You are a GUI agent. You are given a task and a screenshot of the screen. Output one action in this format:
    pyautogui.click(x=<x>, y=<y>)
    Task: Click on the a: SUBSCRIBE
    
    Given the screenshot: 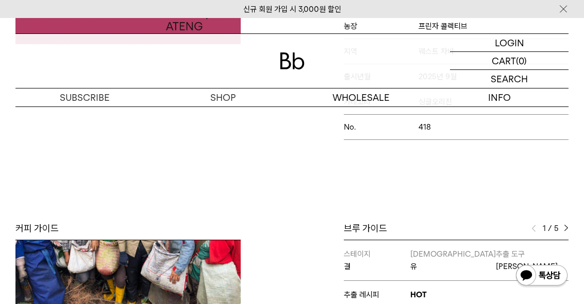 What is the action you would take?
    pyautogui.click(x=84, y=97)
    